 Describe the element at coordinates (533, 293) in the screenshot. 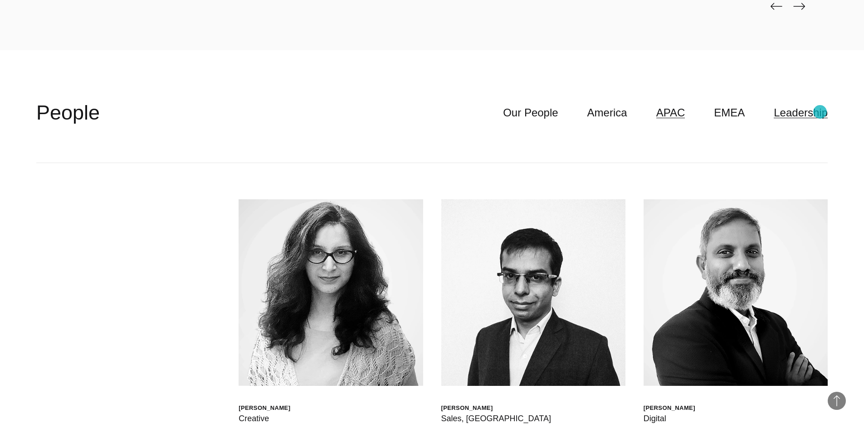

I see `img: Atin Mehra` at that location.